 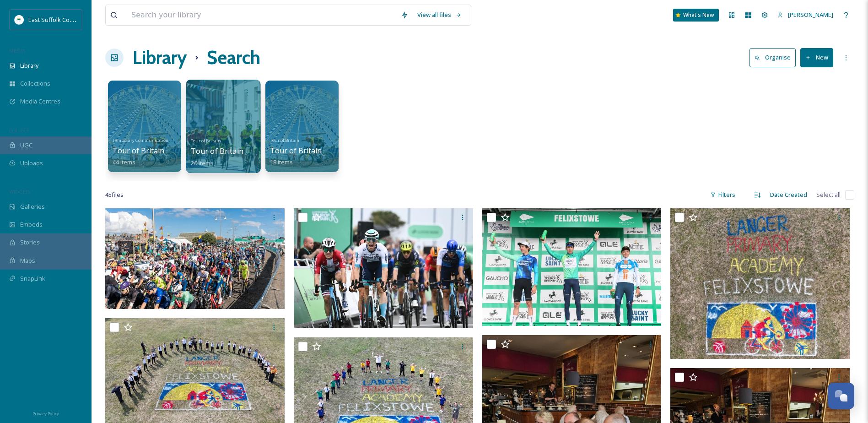 I want to click on span: Media Centres, so click(x=40, y=101).